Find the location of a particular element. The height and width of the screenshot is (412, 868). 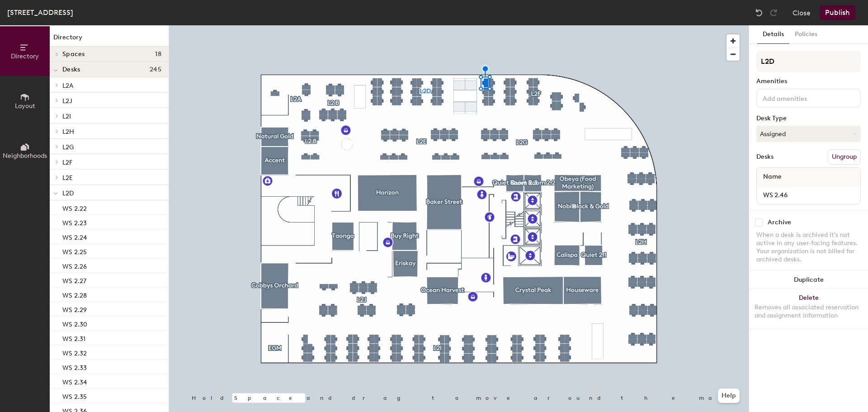

p: WS 2.27 is located at coordinates (74, 280).